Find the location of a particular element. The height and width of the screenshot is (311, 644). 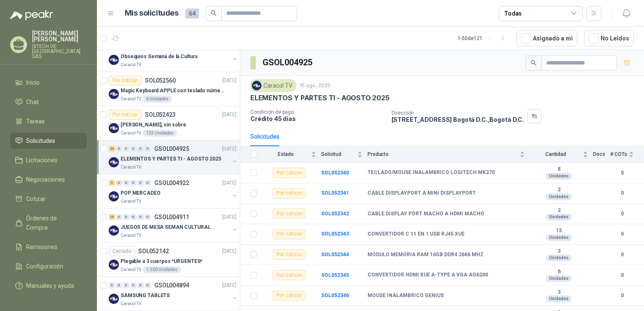

img: Logo peakr is located at coordinates (32, 15).